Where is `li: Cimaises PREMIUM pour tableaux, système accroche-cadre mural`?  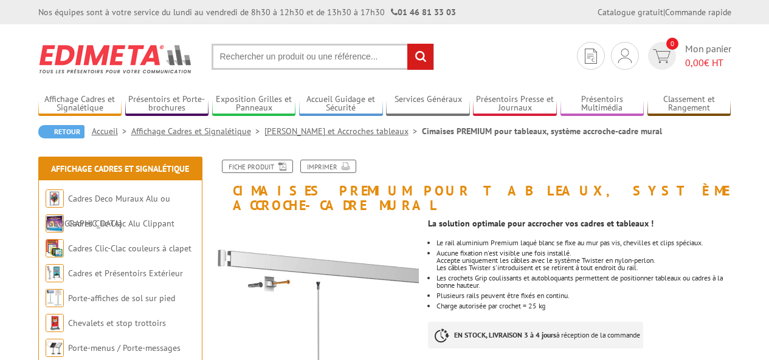 li: Cimaises PREMIUM pour tableaux, système accroche-cadre mural is located at coordinates (541, 131).